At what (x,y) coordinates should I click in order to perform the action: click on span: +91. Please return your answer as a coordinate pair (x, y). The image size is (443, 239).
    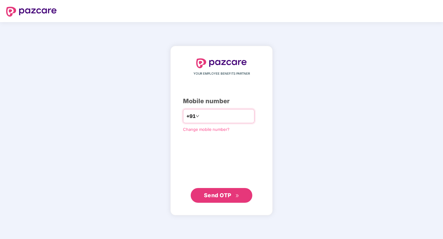
    Looking at the image, I should click on (191, 116).